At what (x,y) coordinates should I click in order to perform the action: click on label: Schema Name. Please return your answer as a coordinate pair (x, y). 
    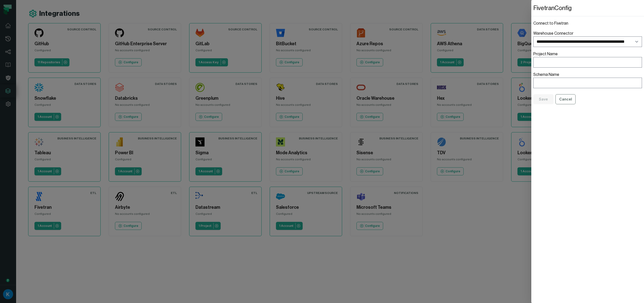
    Looking at the image, I should click on (588, 80).